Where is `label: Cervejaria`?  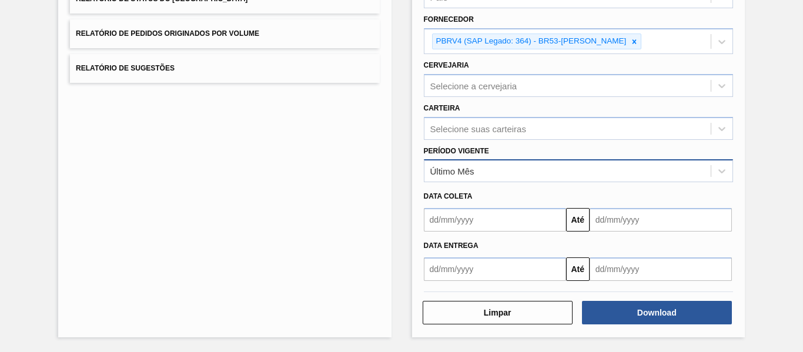 label: Cervejaria is located at coordinates (446, 65).